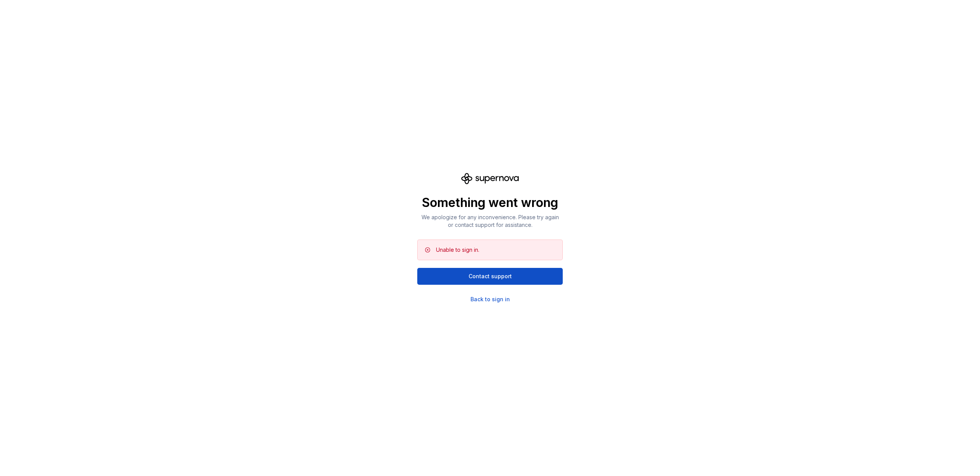 The width and height of the screenshot is (980, 476). Describe the element at coordinates (490, 299) in the screenshot. I see `a: Back to sign in` at that location.